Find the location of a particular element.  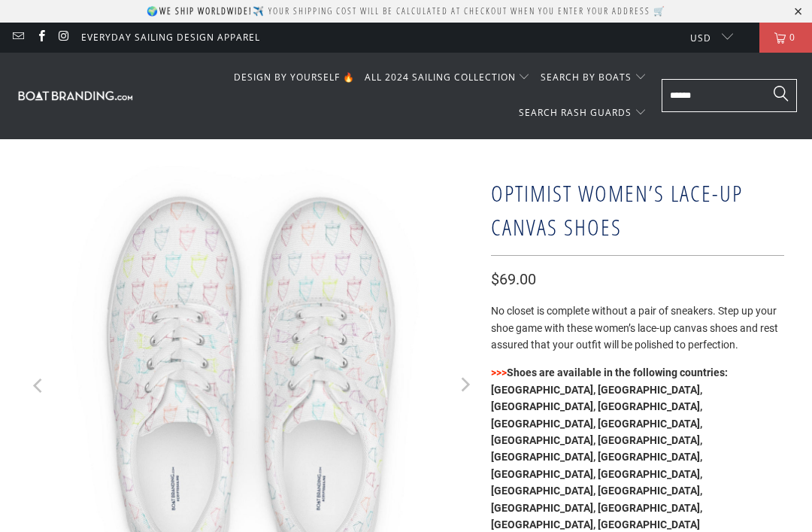

span: SEARCH BY BOATS is located at coordinates (586, 77).